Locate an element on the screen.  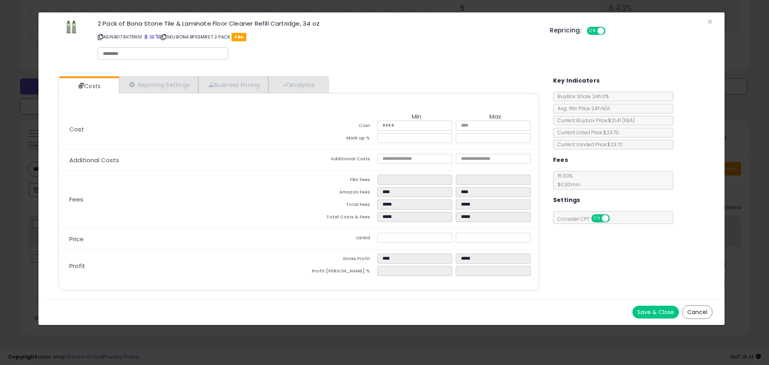
td: Total Fees is located at coordinates (338, 205).